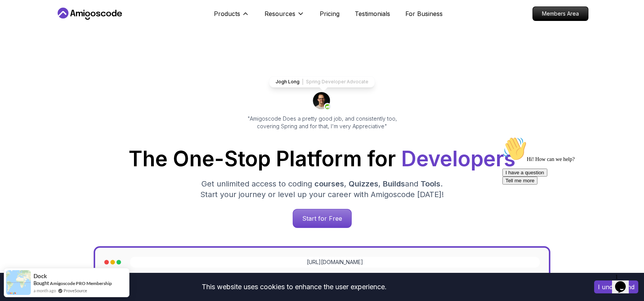  Describe the element at coordinates (18, 283) in the screenshot. I see `img: provesource social proof notification image` at that location.